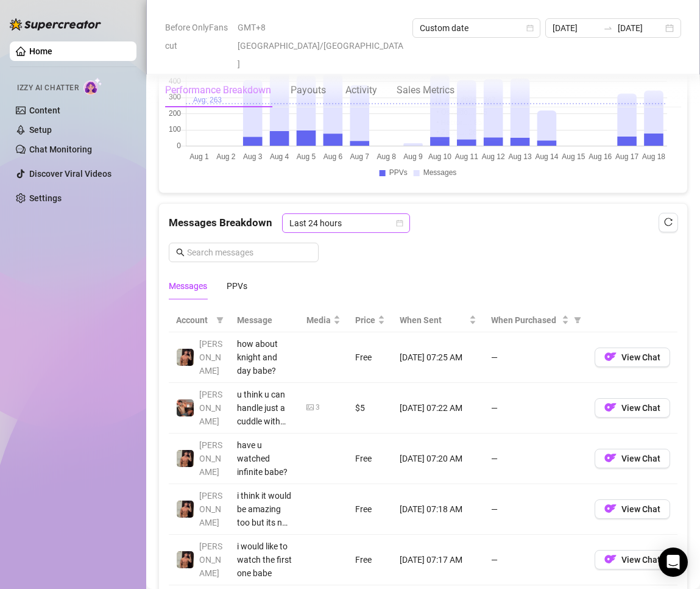 The image size is (700, 589). I want to click on img: logo-BBDzfeDw.svg, so click(55, 24).